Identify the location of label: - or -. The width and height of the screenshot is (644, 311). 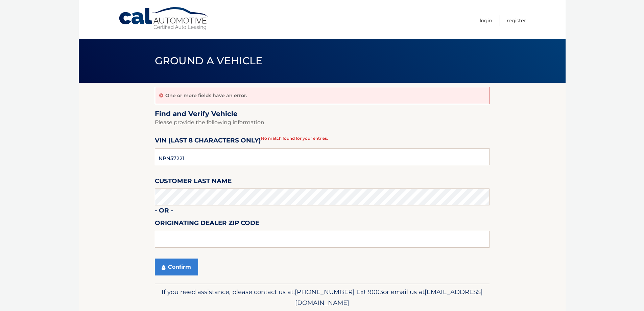
(164, 212).